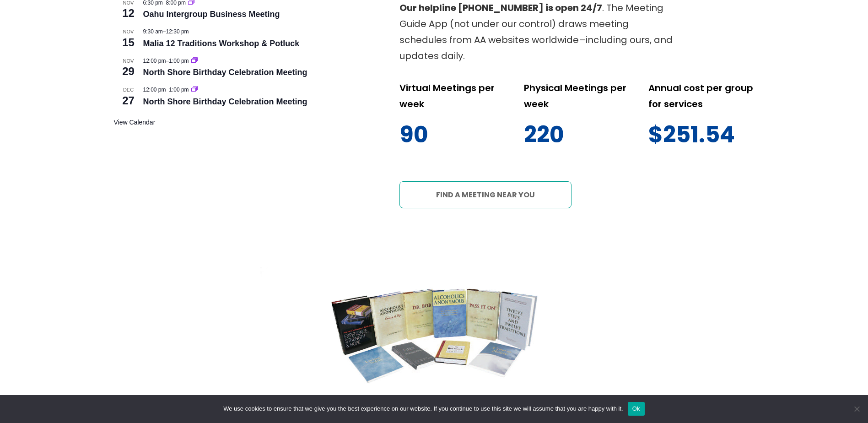 The height and width of the screenshot is (423, 868). I want to click on span: 15, so click(129, 43).